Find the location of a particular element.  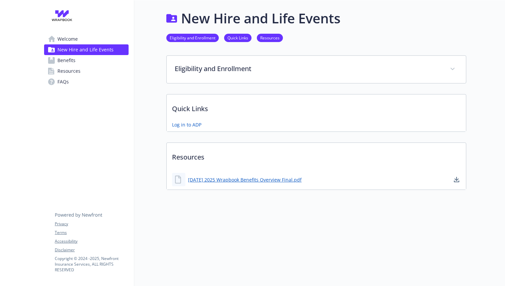

h1: New Hire and Life Events is located at coordinates (260, 18).